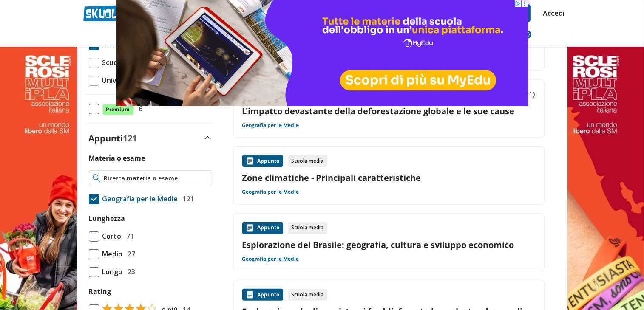 Image resolution: width=644 pixels, height=310 pixels. Describe the element at coordinates (138, 199) in the screenshot. I see `span: Geografia per le Medie` at that location.